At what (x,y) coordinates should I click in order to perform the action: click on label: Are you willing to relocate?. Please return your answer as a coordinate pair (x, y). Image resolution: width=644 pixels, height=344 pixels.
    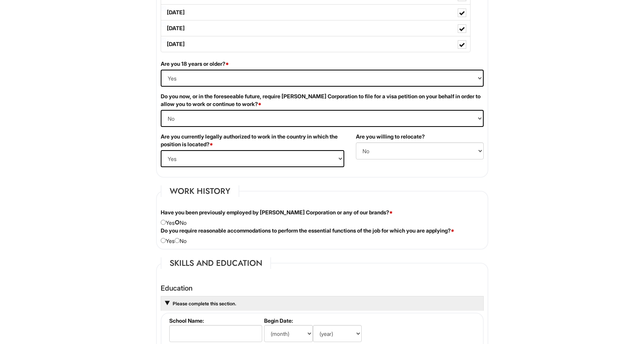
    Looking at the image, I should click on (390, 136).